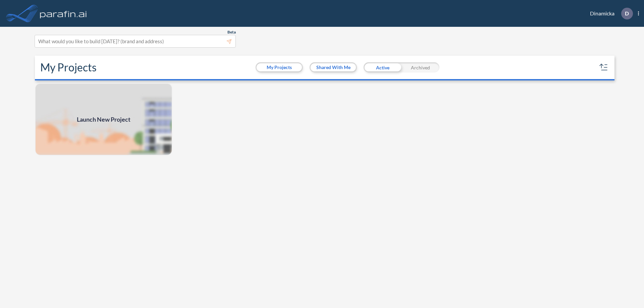 The width and height of the screenshot is (644, 308). I want to click on a: Launch New Project, so click(103, 120).